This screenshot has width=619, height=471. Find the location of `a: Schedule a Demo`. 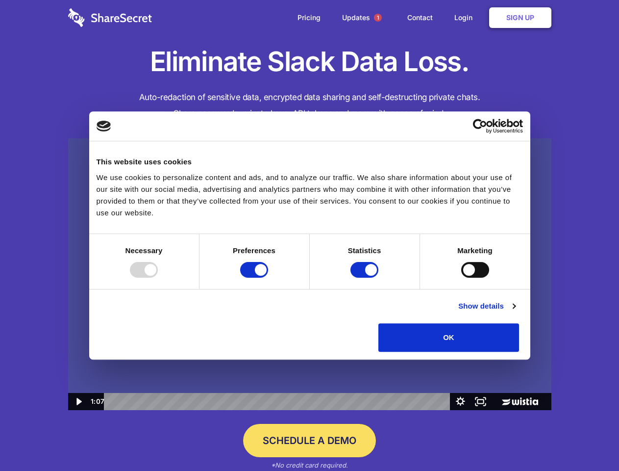

a: Schedule a Demo is located at coordinates (309, 440).